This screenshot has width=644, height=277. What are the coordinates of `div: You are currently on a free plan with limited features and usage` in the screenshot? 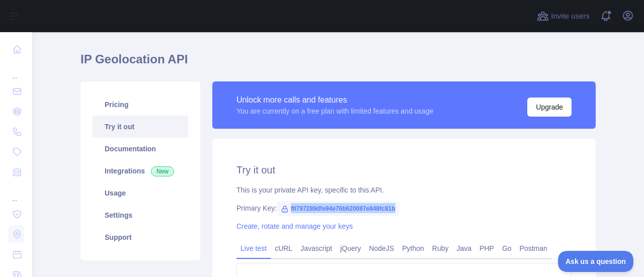 It's located at (335, 111).